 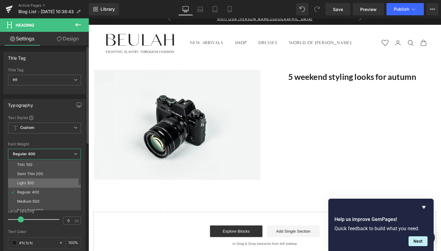 What do you see at coordinates (21, 104) in the screenshot?
I see `div: Typography` at bounding box center [21, 104].